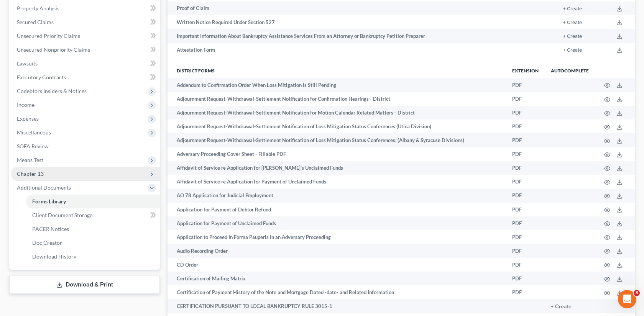 Image resolution: width=644 pixels, height=316 pixels. What do you see at coordinates (47, 242) in the screenshot?
I see `span: Doc Creator` at bounding box center [47, 242].